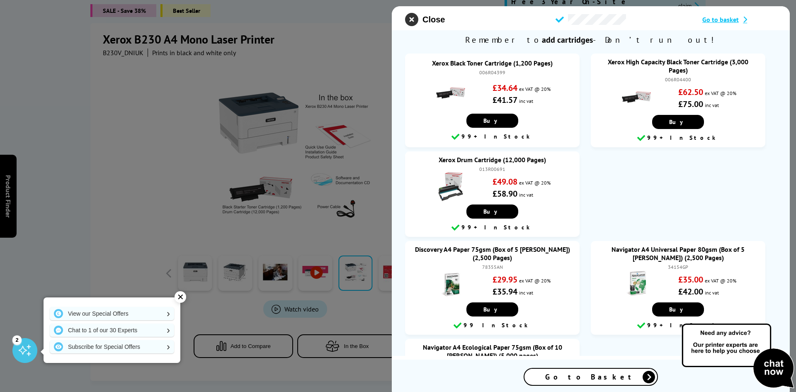  What do you see at coordinates (492, 267) in the screenshot?
I see `div: 78355AN` at bounding box center [492, 267].